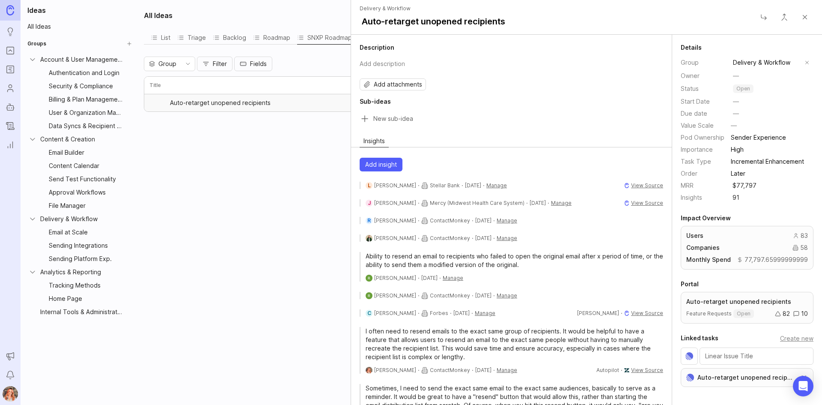  I want to click on div: Billing & Plan Management, so click(86, 99).